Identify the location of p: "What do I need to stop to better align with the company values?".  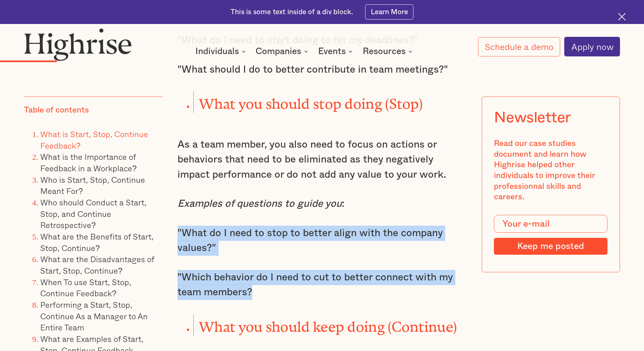
(322, 241).